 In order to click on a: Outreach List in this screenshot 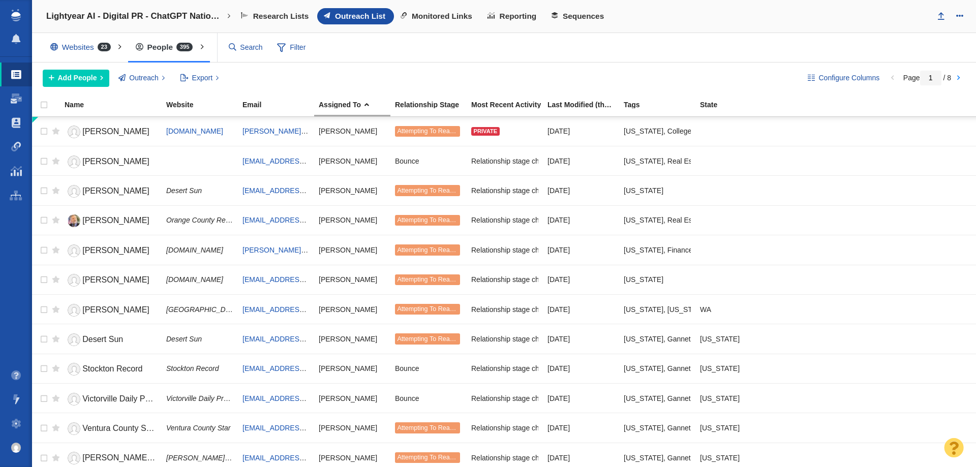, I will do `click(355, 16)`.